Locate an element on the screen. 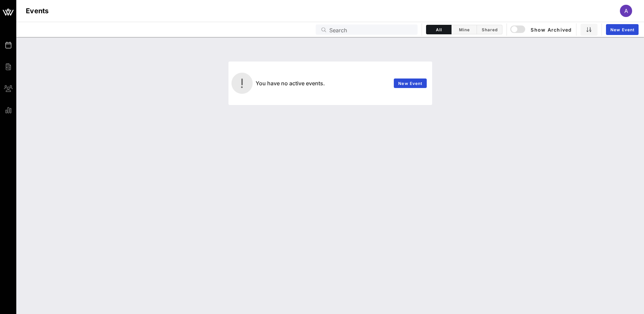 Image resolution: width=644 pixels, height=314 pixels. div: A is located at coordinates (626, 11).